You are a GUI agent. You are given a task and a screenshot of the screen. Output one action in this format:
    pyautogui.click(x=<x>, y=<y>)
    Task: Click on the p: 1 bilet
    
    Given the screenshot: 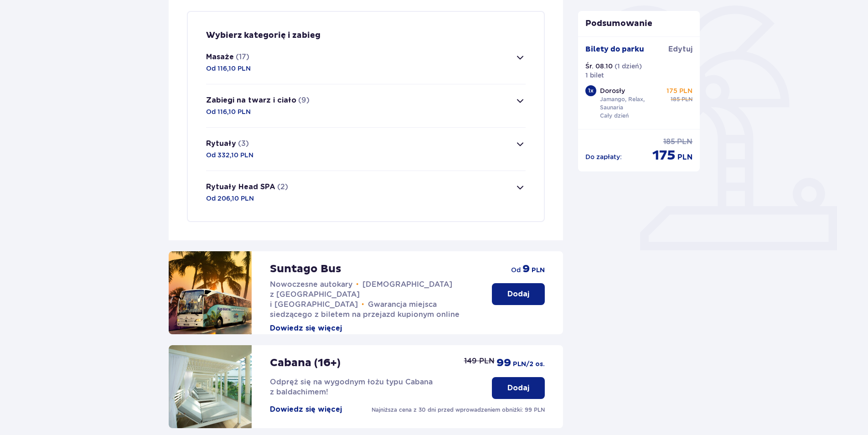 What is the action you would take?
    pyautogui.click(x=594, y=75)
    